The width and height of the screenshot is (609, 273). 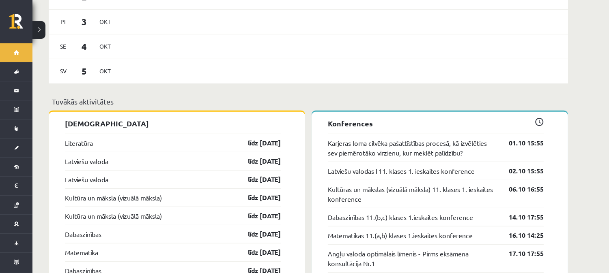 What do you see at coordinates (520, 143) in the screenshot?
I see `a: 01.10 15:55` at bounding box center [520, 143].